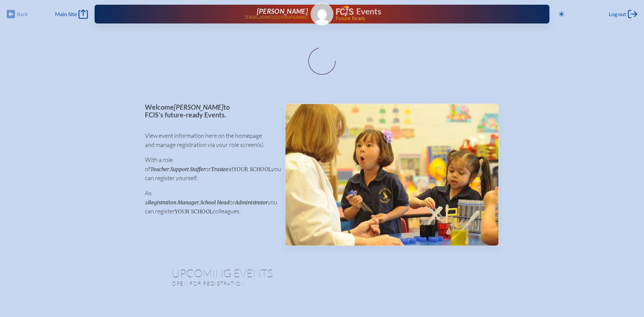 The width and height of the screenshot is (644, 317). Describe the element at coordinates (322, 14) in the screenshot. I see `a: Gravatar` at that location.